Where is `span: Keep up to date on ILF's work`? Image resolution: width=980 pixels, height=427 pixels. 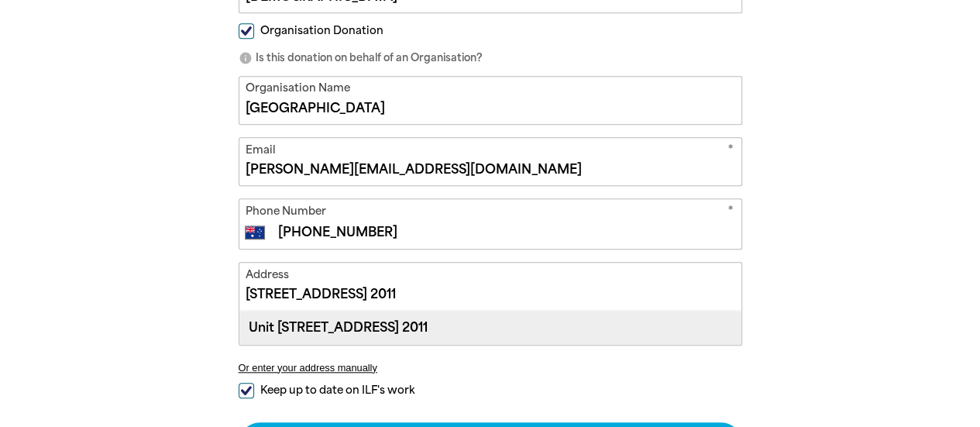
span: Keep up to date on ILF's work is located at coordinates (337, 389).